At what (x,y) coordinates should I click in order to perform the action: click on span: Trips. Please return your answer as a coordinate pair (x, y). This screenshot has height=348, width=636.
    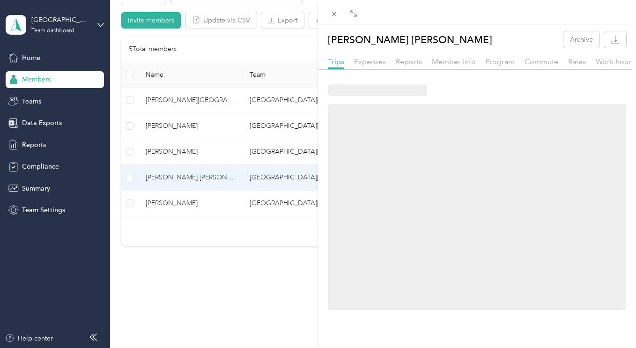
    Looking at the image, I should click on (336, 61).